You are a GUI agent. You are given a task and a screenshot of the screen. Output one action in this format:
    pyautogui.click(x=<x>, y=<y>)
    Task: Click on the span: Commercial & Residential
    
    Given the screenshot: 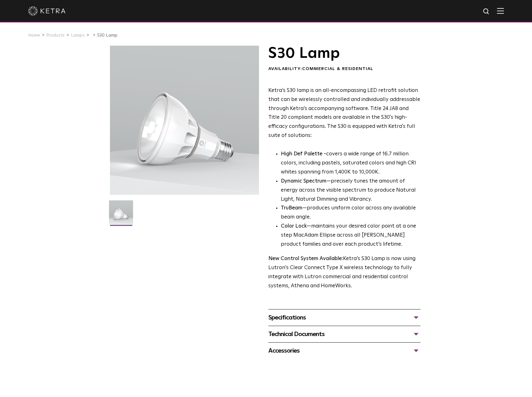 What is the action you would take?
    pyautogui.click(x=338, y=69)
    